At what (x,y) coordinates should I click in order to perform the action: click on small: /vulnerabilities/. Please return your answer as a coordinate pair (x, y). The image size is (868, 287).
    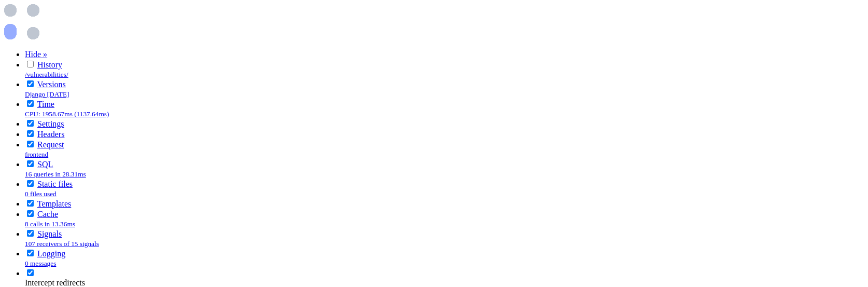
    Looking at the image, I should click on (47, 75).